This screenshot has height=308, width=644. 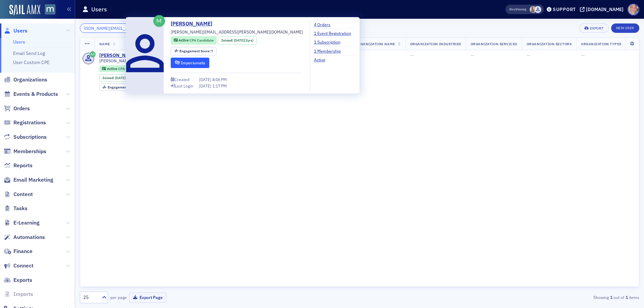 I want to click on span: Email Marketing, so click(x=33, y=180).